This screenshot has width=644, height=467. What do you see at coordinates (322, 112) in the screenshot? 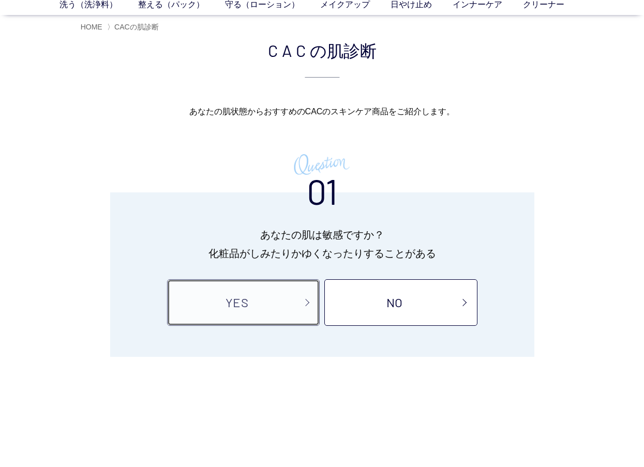
I see `p: あなたの肌状態から おすすめのCACのスキンケア商品を ご紹介します。` at bounding box center [322, 112].